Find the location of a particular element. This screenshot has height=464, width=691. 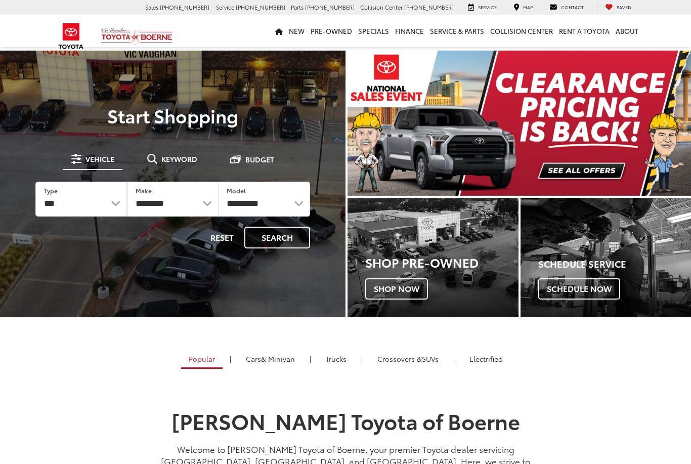

span: Sales is located at coordinates (152, 7).